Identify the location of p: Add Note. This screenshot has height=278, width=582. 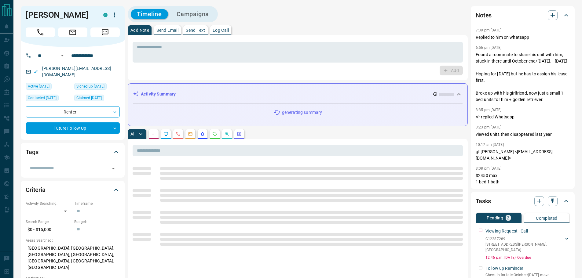
(140, 30).